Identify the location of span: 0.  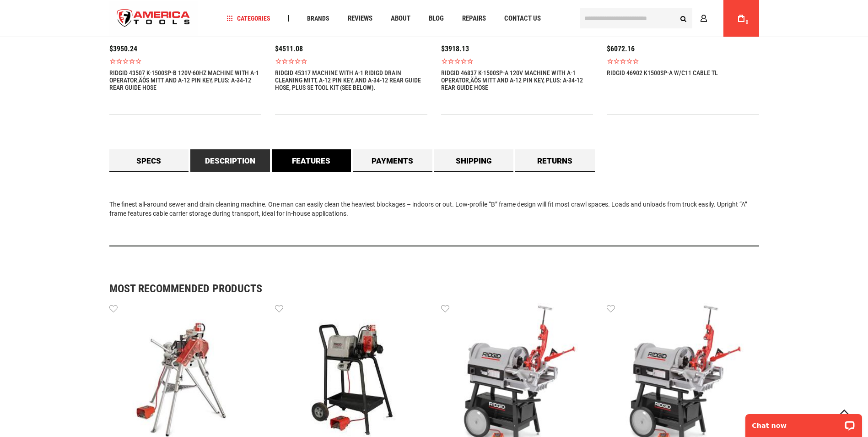
(748, 22).